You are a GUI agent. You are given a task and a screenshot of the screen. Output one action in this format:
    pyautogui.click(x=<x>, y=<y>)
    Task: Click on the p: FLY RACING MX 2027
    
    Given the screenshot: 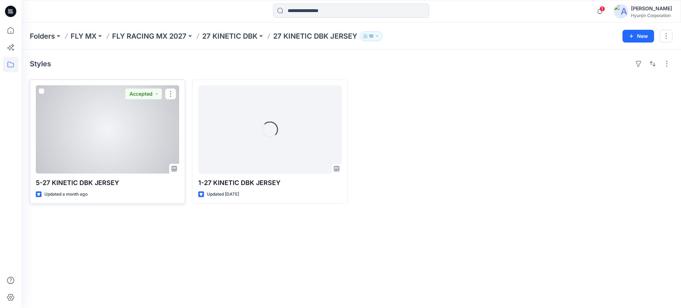 What is the action you would take?
    pyautogui.click(x=149, y=36)
    